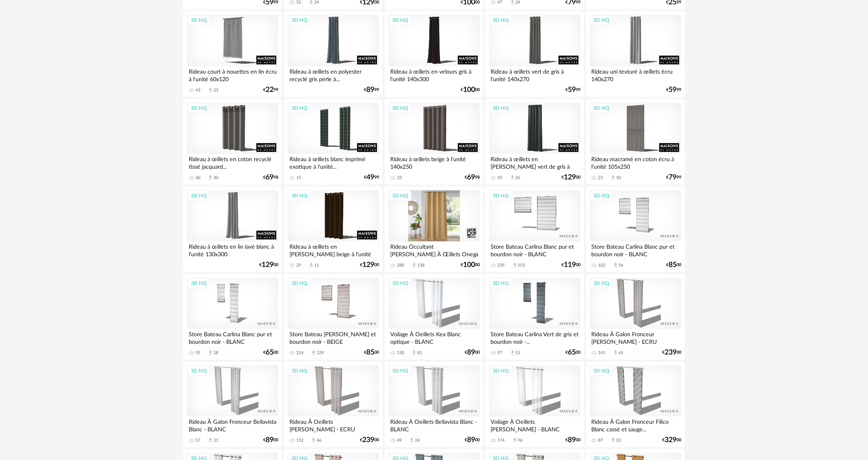  I want to click on div: Rideau à œillets blanc imprimé exotique à l'unité..., so click(334, 162).